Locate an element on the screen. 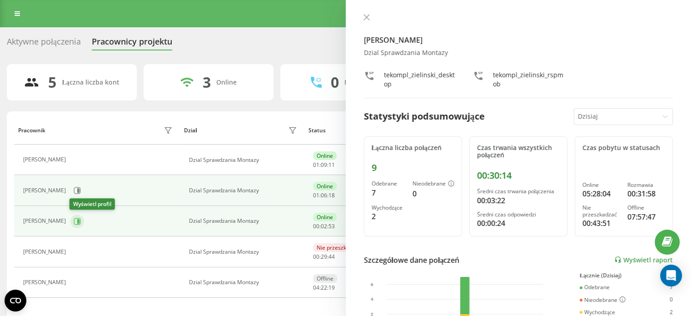  div: 00:31:58 is located at coordinates (646, 194).